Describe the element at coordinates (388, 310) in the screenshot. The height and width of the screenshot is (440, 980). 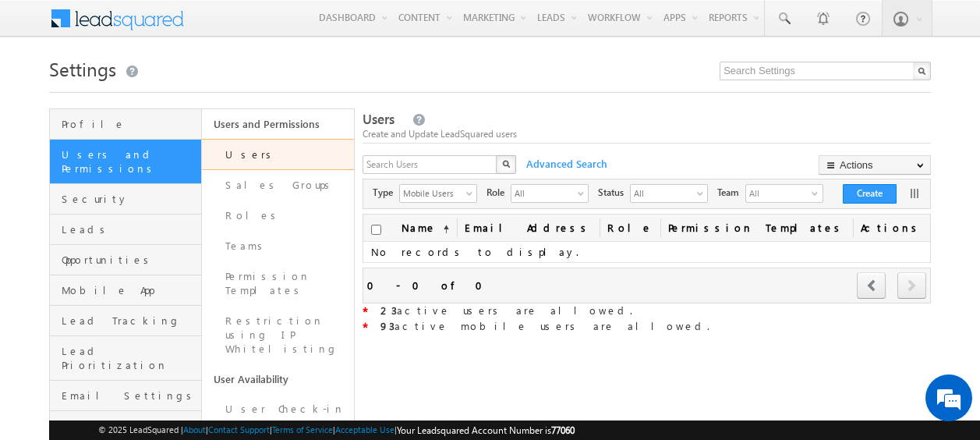
I see `strong: 23` at that location.